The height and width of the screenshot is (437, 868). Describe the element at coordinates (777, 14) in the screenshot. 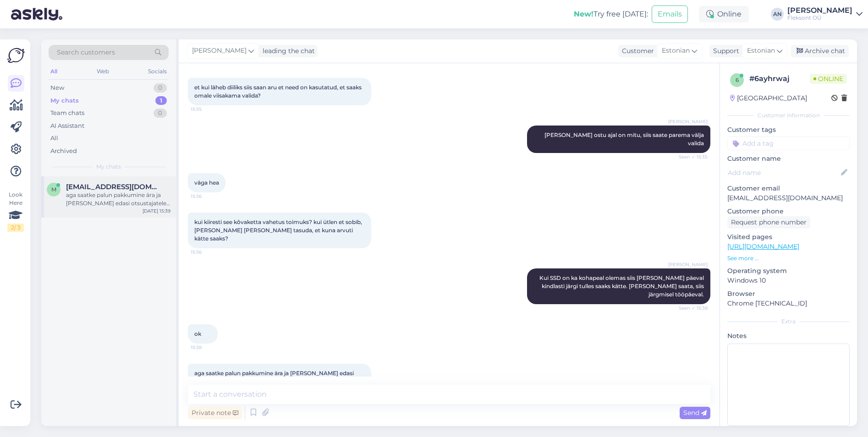

I see `div: AN` at that location.